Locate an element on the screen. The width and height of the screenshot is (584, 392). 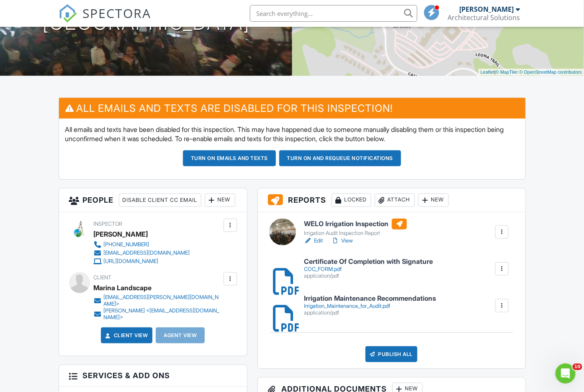
a: © MapTiler is located at coordinates (507, 72).